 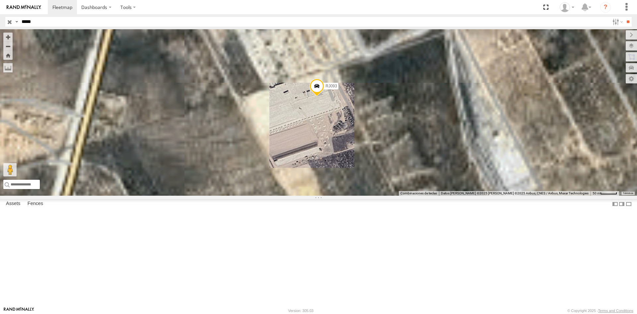 I want to click on label: Map Settings, so click(x=632, y=79).